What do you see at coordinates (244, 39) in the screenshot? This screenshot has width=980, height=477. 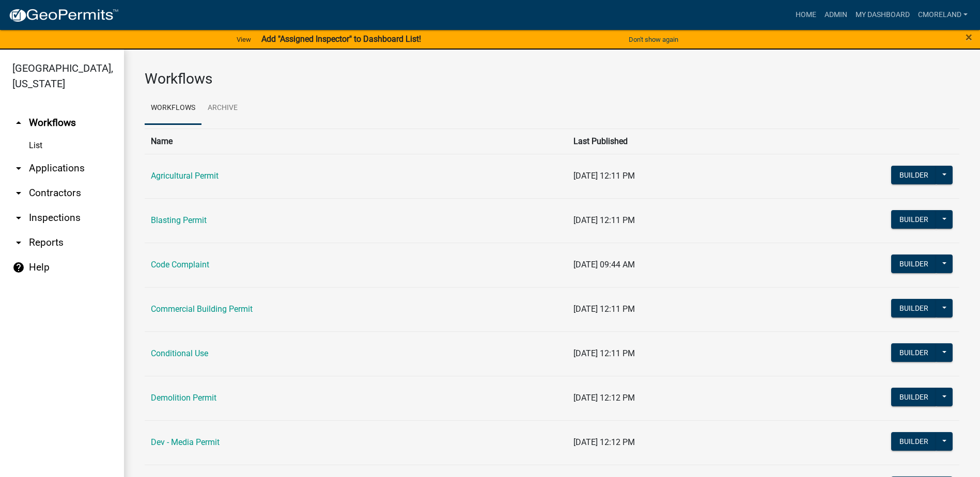 I see `a: View` at bounding box center [244, 39].